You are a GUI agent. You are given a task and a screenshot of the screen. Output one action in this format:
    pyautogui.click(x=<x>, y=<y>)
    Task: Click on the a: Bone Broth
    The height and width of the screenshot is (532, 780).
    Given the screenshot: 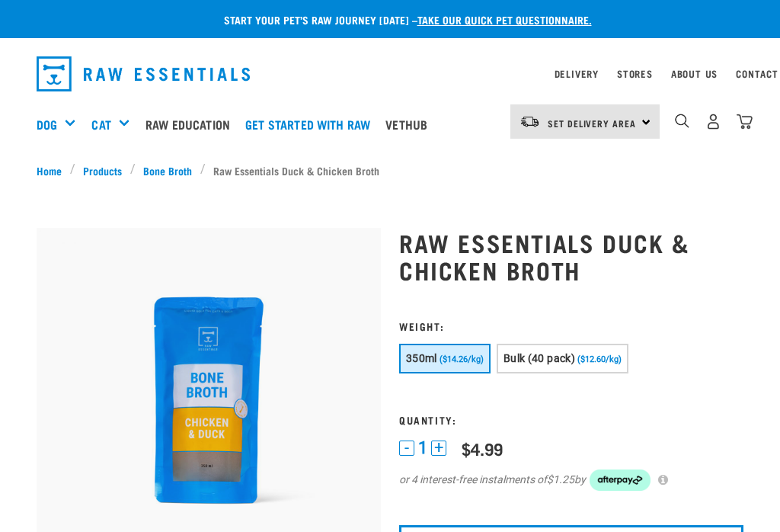 What is the action you would take?
    pyautogui.click(x=168, y=170)
    